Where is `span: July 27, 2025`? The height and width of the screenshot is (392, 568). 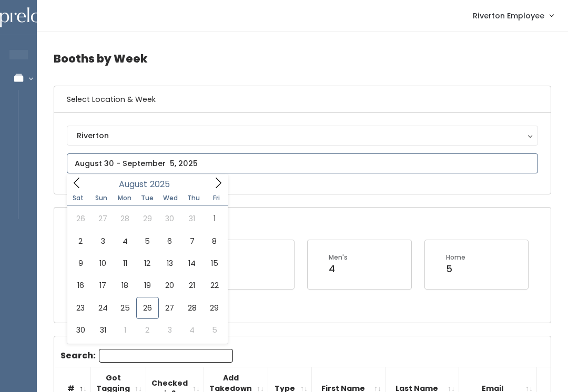
span: July 27, 2025 is located at coordinates (102, 218).